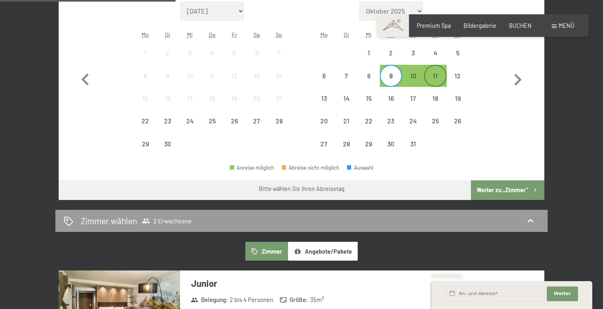 Image resolution: width=603 pixels, height=309 pixels. What do you see at coordinates (279, 105) in the screenshot?
I see `div: 21` at bounding box center [279, 105].